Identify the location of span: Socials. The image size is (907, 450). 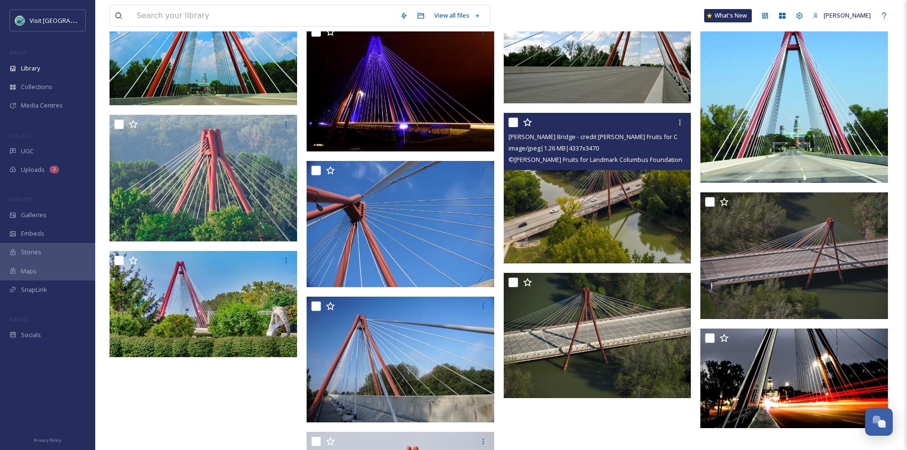
(31, 335).